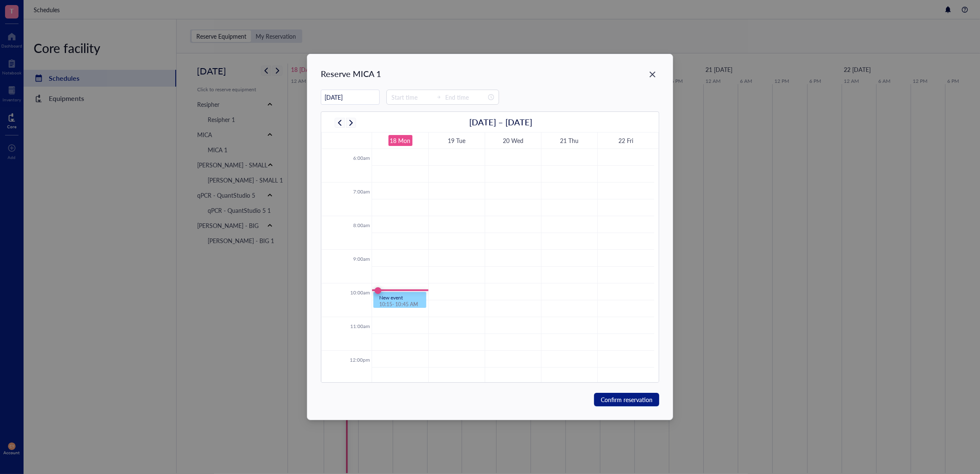 The image size is (980, 474). Describe the element at coordinates (400, 141) in the screenshot. I see `div: 18 Mon` at that location.